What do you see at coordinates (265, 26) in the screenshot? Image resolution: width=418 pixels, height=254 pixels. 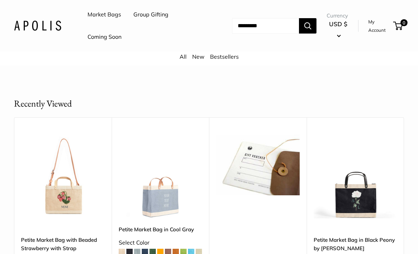 I see `input: Search...` at bounding box center [265, 26].